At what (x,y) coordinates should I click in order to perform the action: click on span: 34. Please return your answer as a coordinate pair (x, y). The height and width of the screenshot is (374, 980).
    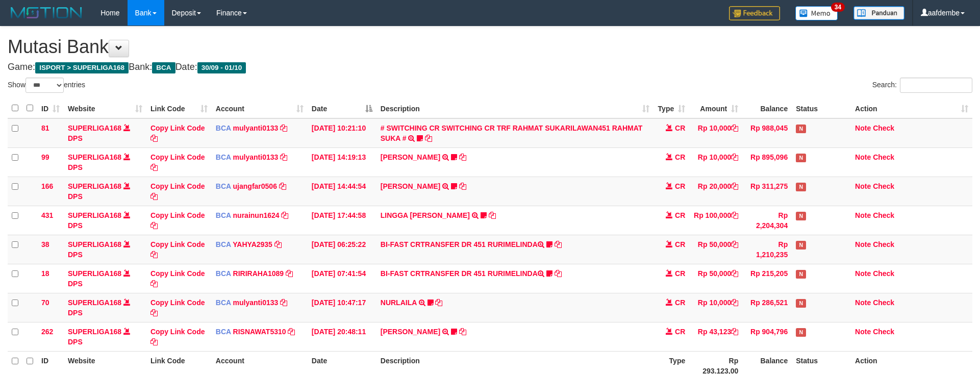
    Looking at the image, I should click on (837, 7).